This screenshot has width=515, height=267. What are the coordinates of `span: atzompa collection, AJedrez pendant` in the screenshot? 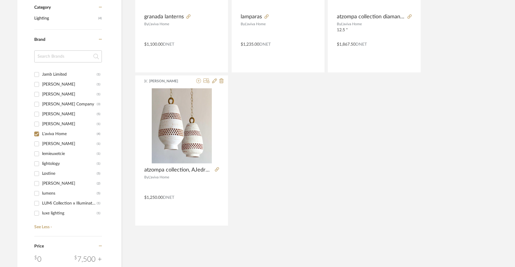 It's located at (178, 170).